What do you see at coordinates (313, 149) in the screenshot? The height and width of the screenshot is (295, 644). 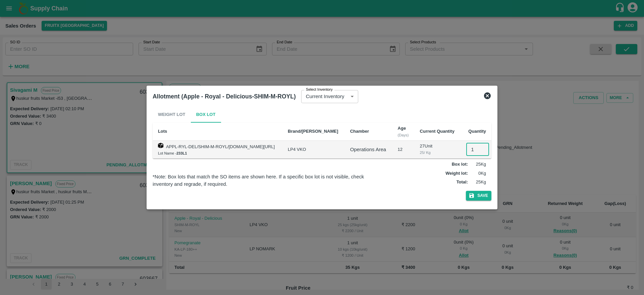 I see `td: LP4 VKO` at bounding box center [313, 149].